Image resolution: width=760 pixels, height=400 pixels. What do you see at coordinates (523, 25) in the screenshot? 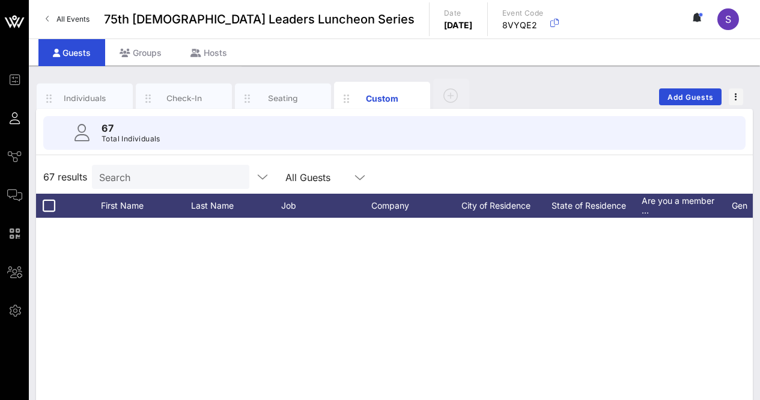
I see `p: 8VYQE2` at bounding box center [523, 25].